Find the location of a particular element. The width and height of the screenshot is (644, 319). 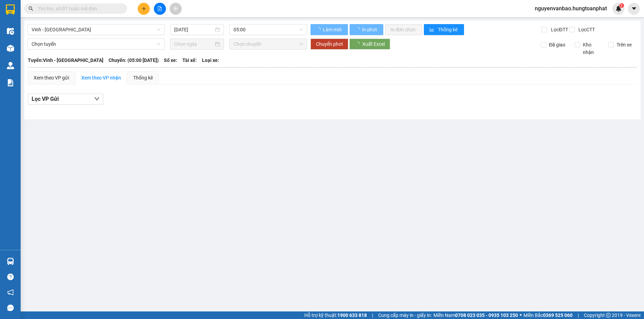

span: Miền Nam is located at coordinates (476, 315).